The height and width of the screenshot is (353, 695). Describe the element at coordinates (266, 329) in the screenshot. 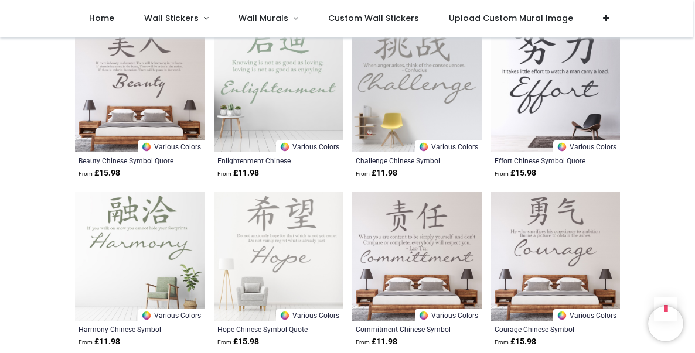

I see `div: Hope Chinese Symbol Quote` at that location.